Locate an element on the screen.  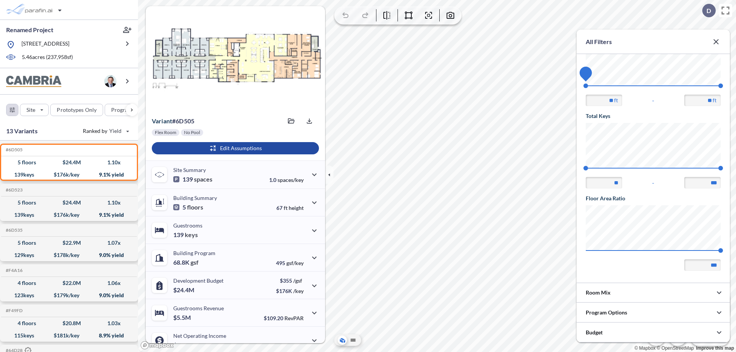
p: Site Summary is located at coordinates (189, 170).